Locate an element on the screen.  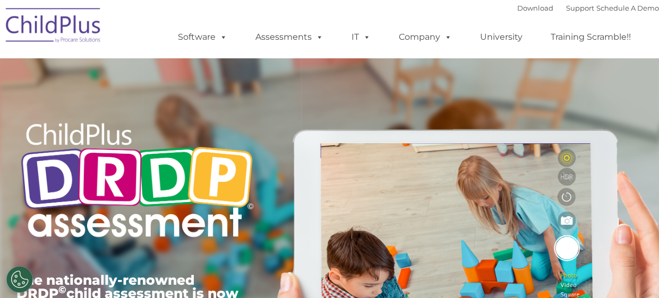
a: University is located at coordinates (501, 37).